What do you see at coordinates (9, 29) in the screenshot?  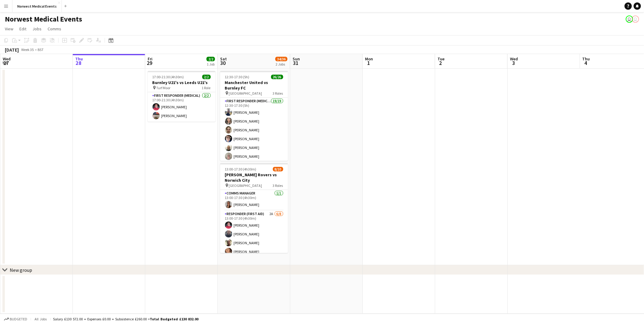 I see `a: View` at bounding box center [9, 29].